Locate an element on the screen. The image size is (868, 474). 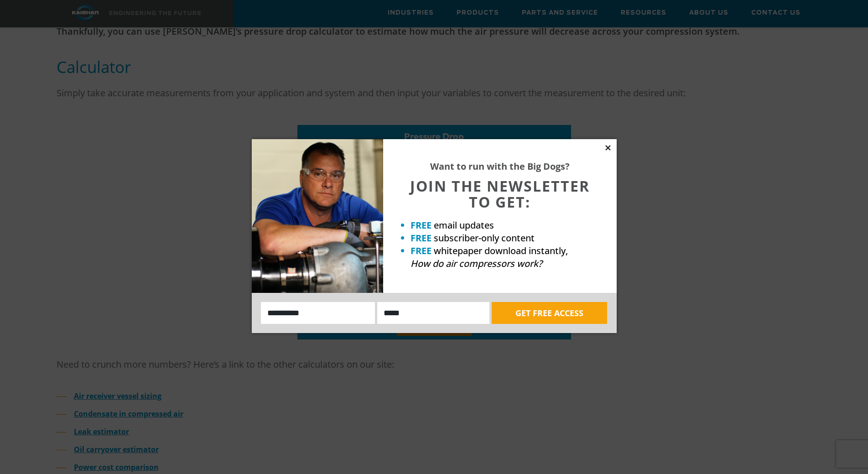
span: whitepaper download instantly, is located at coordinates (501, 251).